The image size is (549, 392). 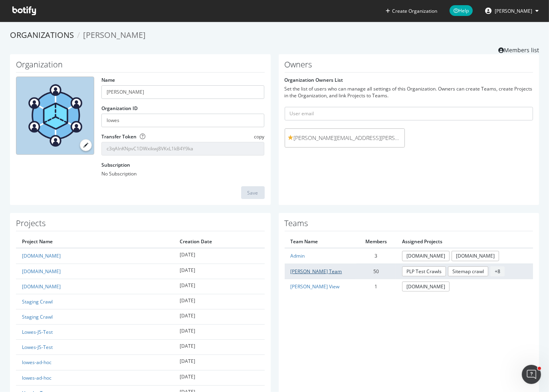 I want to click on th: Team Name, so click(x=320, y=242).